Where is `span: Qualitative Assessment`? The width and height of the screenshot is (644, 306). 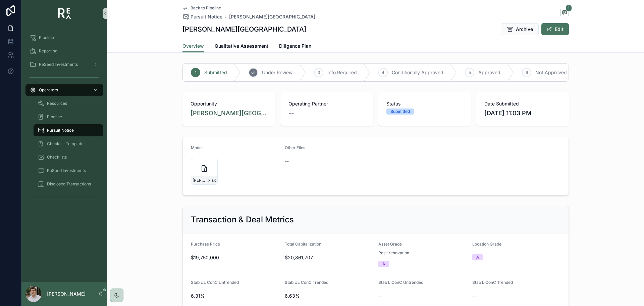 span: Qualitative Assessment is located at coordinates (242, 46).